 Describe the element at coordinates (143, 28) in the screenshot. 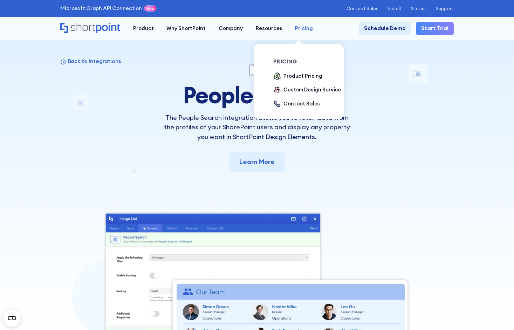

I see `a: Product` at that location.